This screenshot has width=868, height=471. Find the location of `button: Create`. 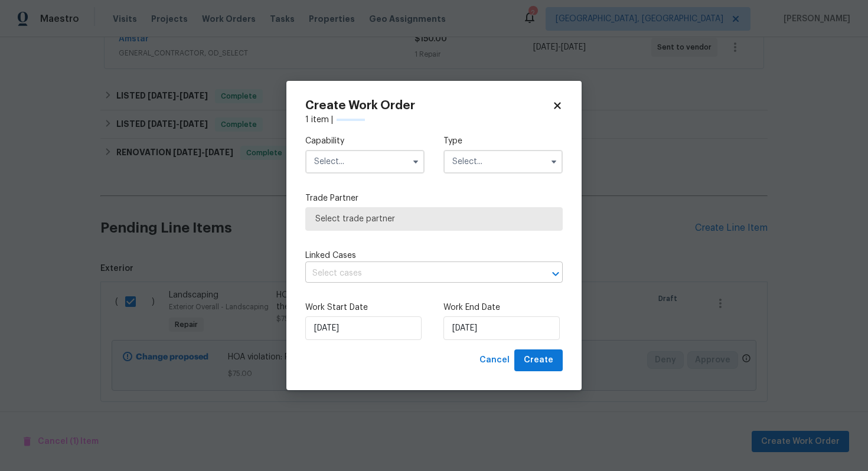

button: Create is located at coordinates (539, 360).